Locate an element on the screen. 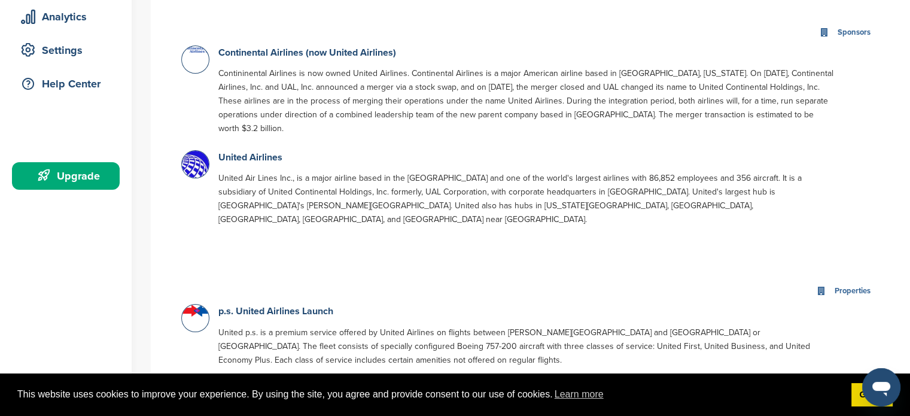 This screenshot has width=910, height=416. div: Properties is located at coordinates (852, 291).